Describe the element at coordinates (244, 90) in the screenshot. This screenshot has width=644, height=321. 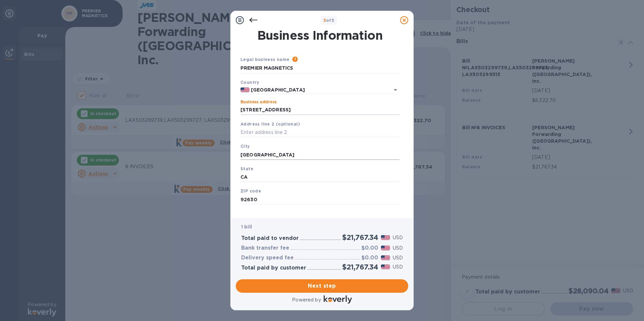
I see `img: US` at that location.